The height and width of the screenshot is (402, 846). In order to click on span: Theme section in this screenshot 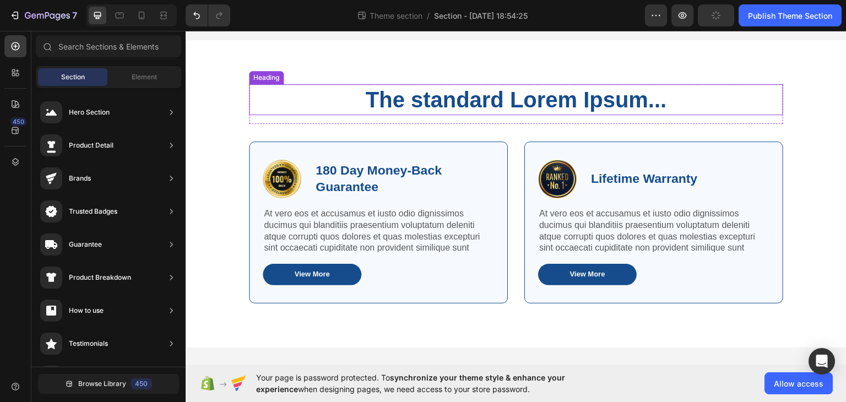, I will do `click(396, 15)`.